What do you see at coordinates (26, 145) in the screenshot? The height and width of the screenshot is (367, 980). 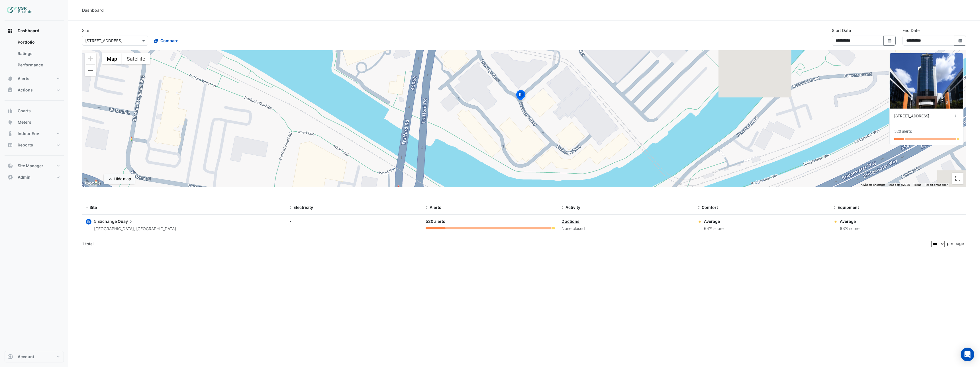 I see `span: Reports` at bounding box center [26, 145].